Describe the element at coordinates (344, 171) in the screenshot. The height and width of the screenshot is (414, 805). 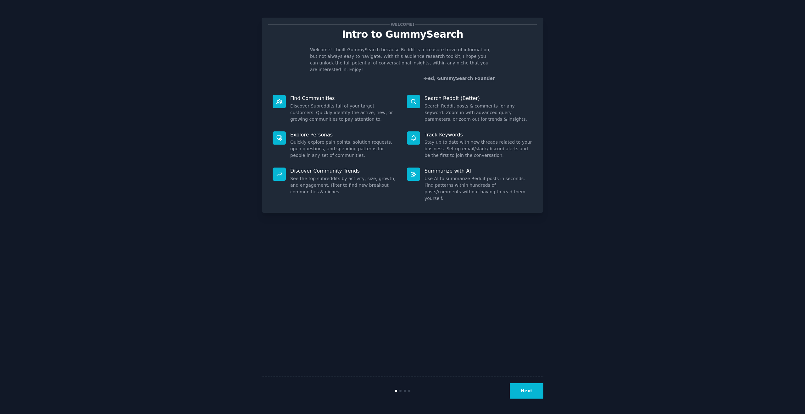
I see `p: Discover Community Trends` at that location.